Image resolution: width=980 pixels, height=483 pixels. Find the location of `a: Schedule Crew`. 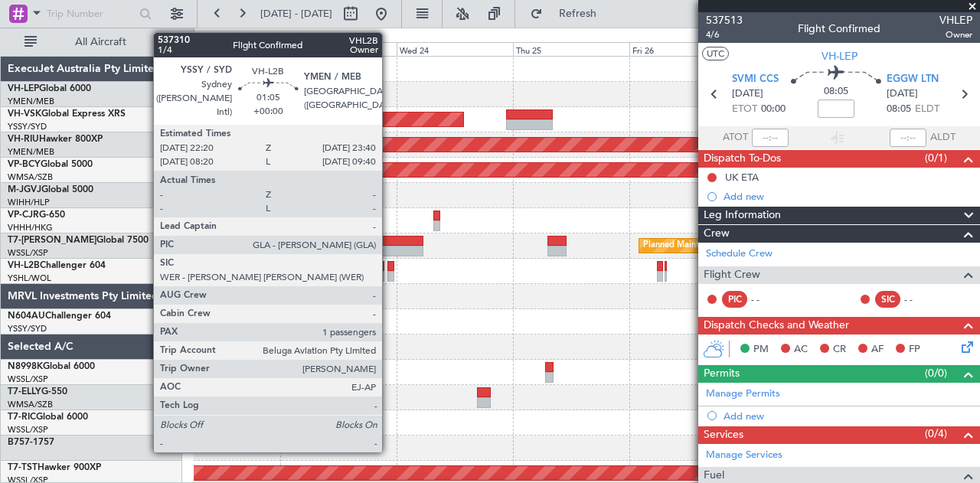

a: Schedule Crew is located at coordinates (739, 254).